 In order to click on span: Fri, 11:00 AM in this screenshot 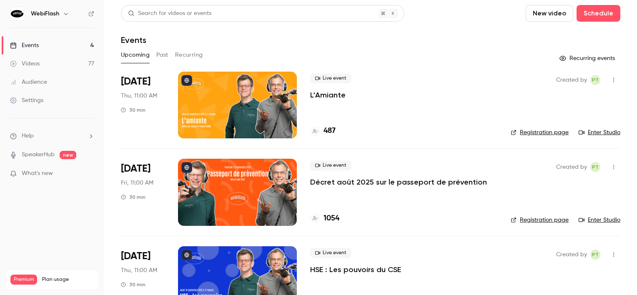, I will do `click(137, 183)`.